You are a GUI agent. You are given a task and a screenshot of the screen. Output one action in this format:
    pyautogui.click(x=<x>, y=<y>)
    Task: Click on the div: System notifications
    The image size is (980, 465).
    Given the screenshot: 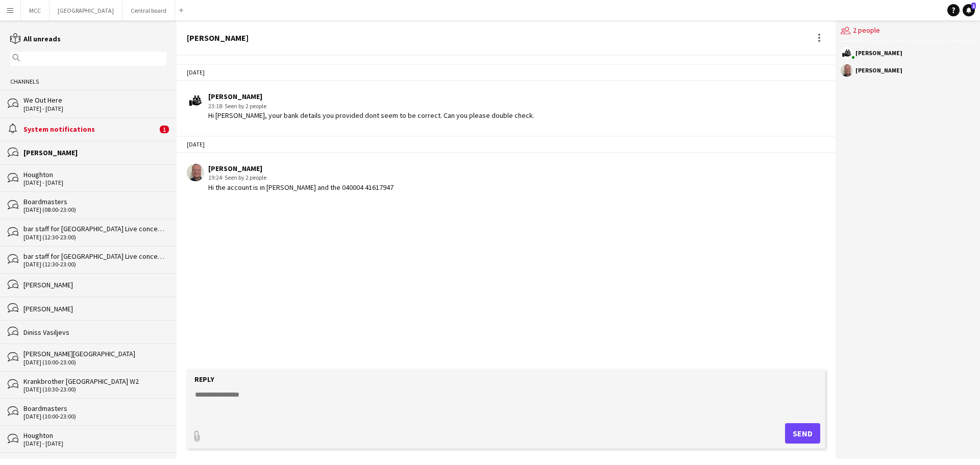 What is the action you would take?
    pyautogui.click(x=90, y=130)
    